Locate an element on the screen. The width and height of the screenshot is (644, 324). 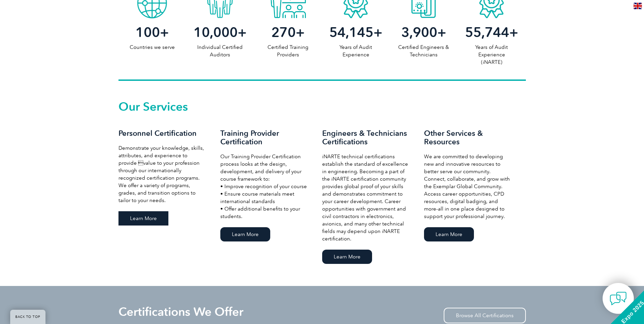
h3: Engineers & Technicians Certifications is located at coordinates (366, 137).